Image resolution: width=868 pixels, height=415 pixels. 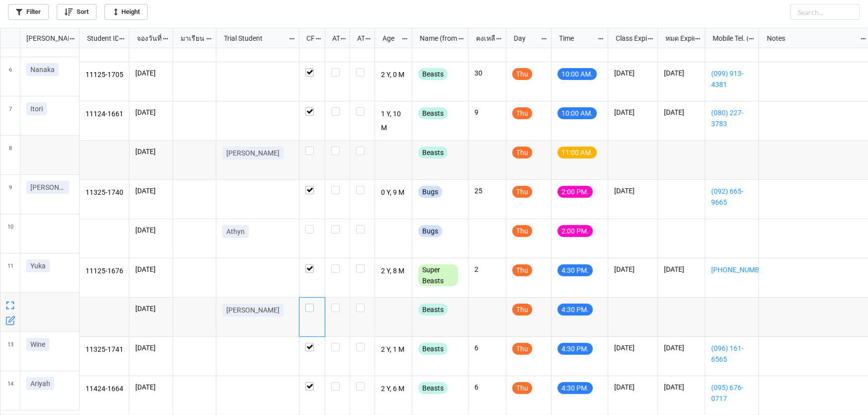 What do you see at coordinates (147, 38) in the screenshot?
I see `div: จองวันที่` at bounding box center [147, 38].